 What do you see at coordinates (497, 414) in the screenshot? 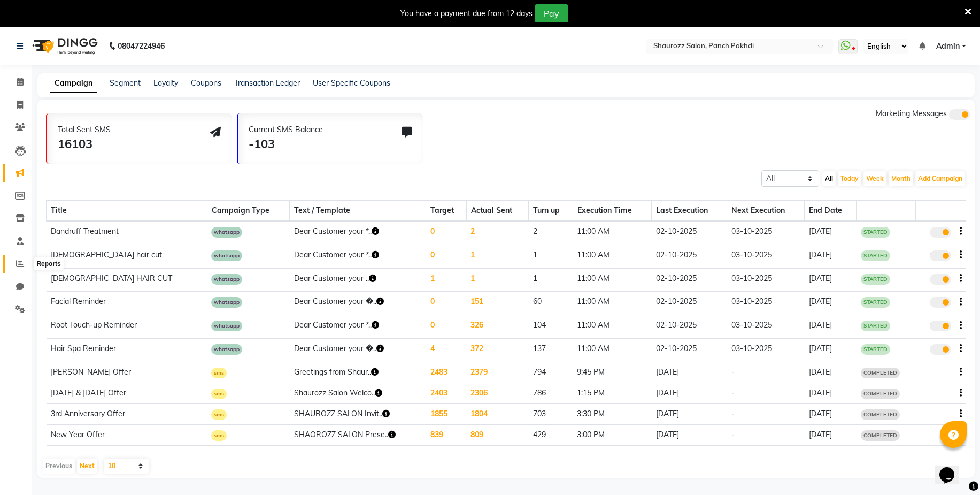
I see `td: 1804` at bounding box center [497, 414].